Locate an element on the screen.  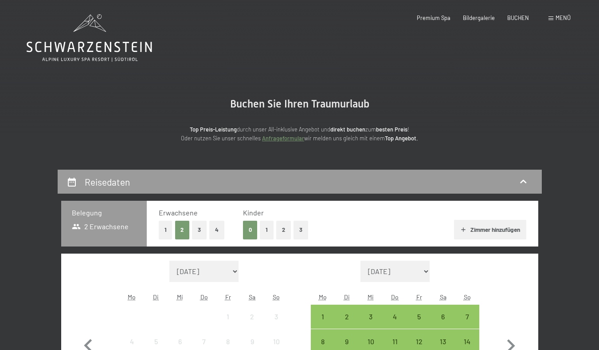
h2: Reisedaten is located at coordinates (107, 181).